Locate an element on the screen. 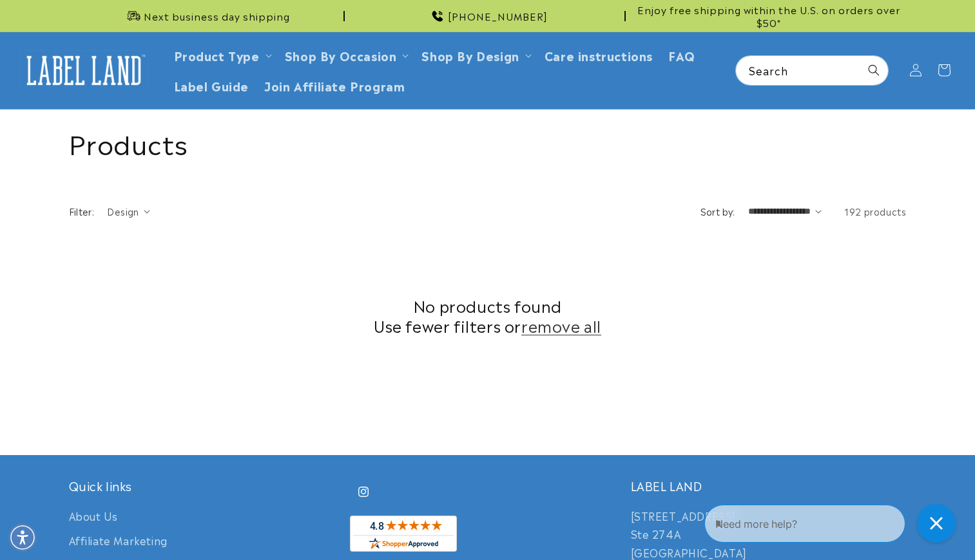 The height and width of the screenshot is (560, 975). label: Sort by: is located at coordinates (718, 211).